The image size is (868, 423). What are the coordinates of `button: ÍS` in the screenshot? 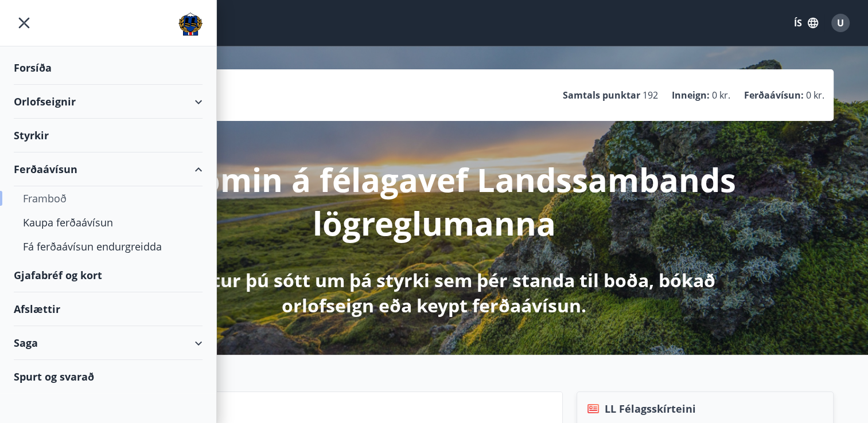 It's located at (806, 23).